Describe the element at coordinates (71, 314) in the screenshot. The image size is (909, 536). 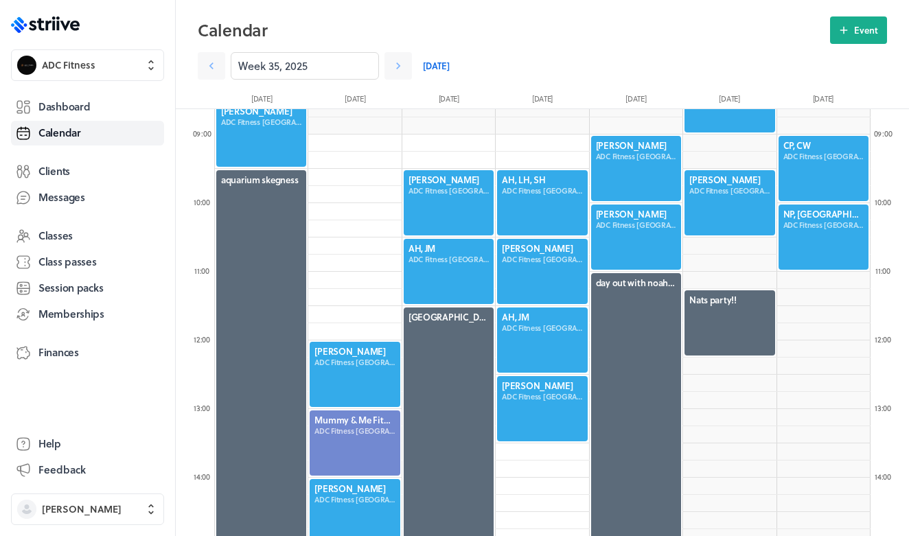
I see `span: Memberships` at that location.